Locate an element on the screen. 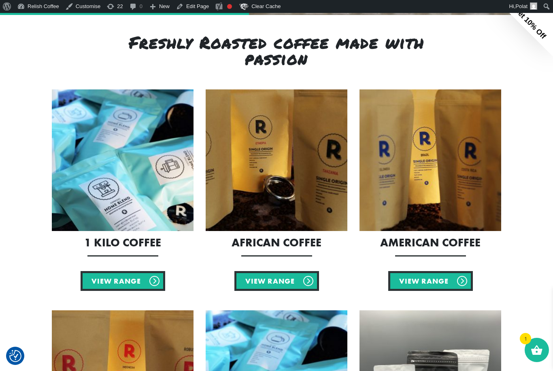 This screenshot has width=553, height=371. img: African Coffee is located at coordinates (277, 160).